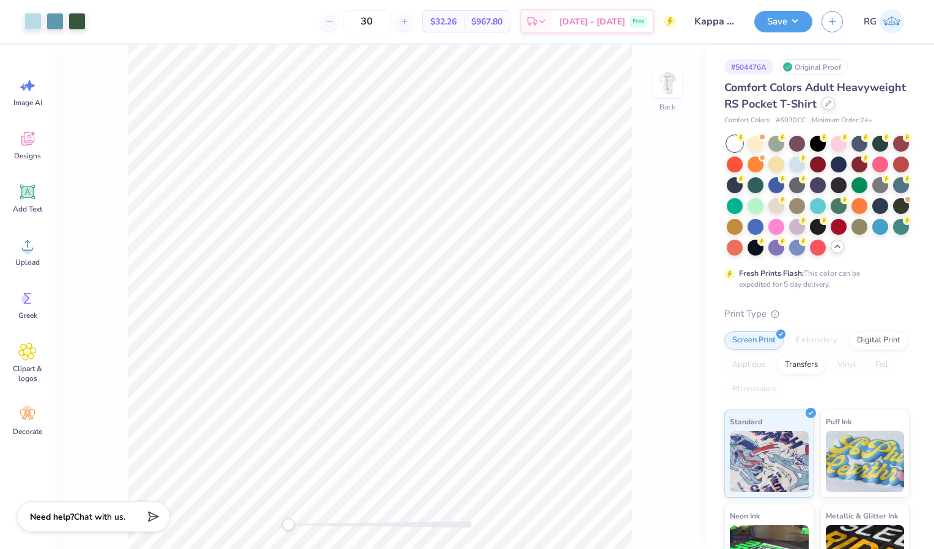 Image resolution: width=934 pixels, height=549 pixels. Describe the element at coordinates (816, 340) in the screenshot. I see `div: Embroidery` at that location.